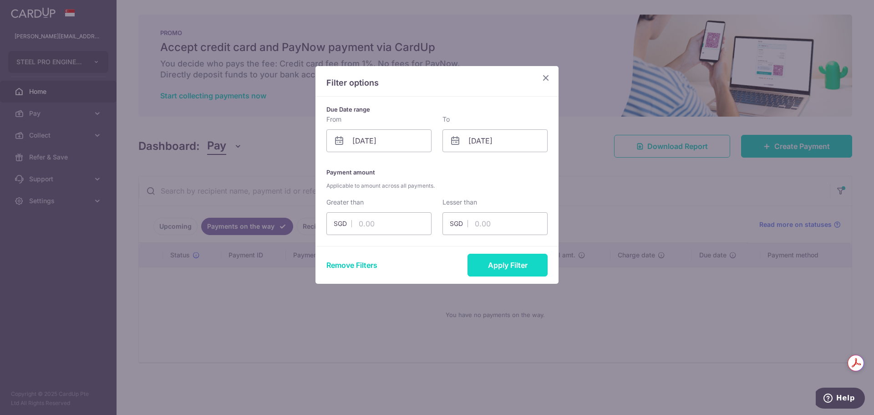 Image resolution: width=874 pixels, height=415 pixels. Describe the element at coordinates (345, 202) in the screenshot. I see `label: Greater than` at that location.